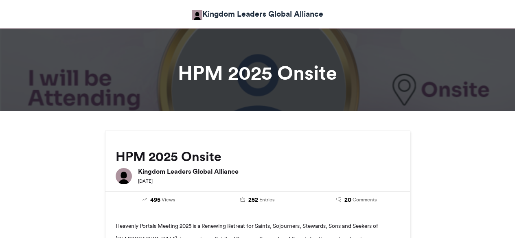 The height and width of the screenshot is (238, 515). I want to click on a: 20 Comments, so click(356, 200).